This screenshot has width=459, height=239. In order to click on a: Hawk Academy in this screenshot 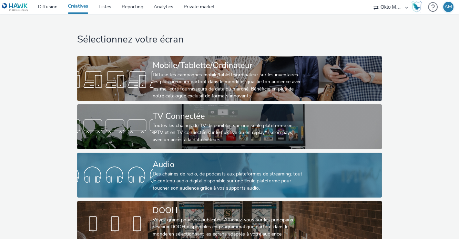, I will do `click(418, 7)`.